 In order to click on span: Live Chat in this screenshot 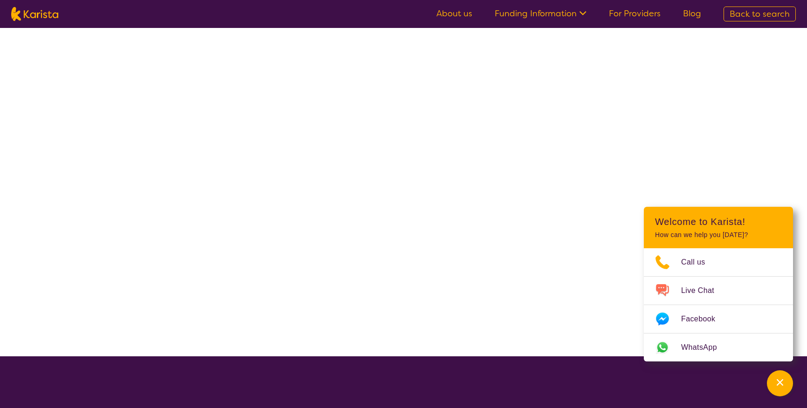, I will do `click(703, 291)`.